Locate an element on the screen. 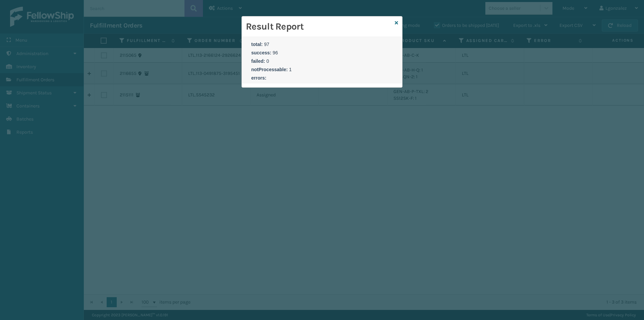 The height and width of the screenshot is (320, 644). span: 97 is located at coordinates (267, 44).